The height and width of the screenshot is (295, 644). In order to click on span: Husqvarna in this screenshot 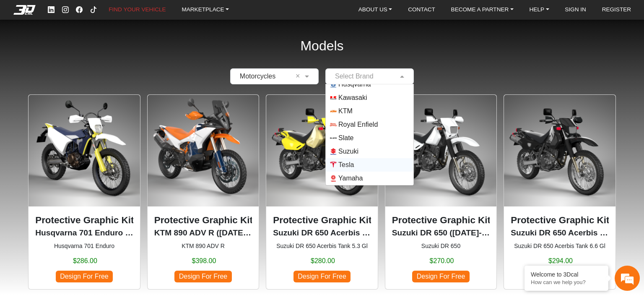, I will do `click(354, 84)`.